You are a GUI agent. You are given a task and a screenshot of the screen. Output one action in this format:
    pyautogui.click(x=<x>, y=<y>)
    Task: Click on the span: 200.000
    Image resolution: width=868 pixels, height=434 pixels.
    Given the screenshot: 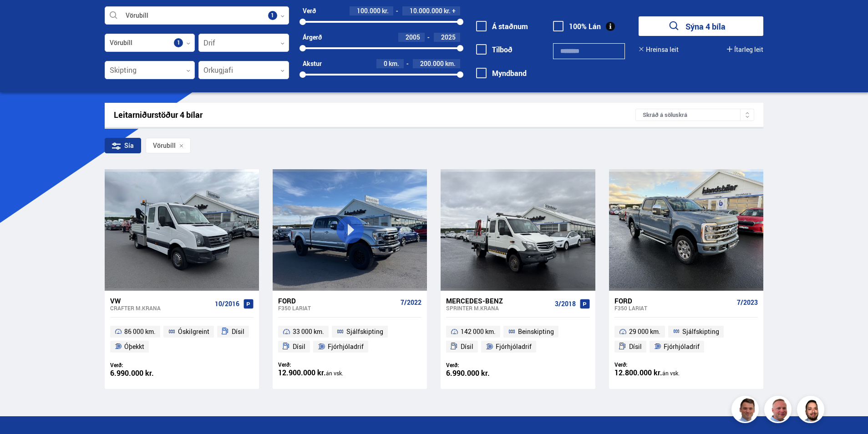 What is the action you would take?
    pyautogui.click(x=432, y=63)
    